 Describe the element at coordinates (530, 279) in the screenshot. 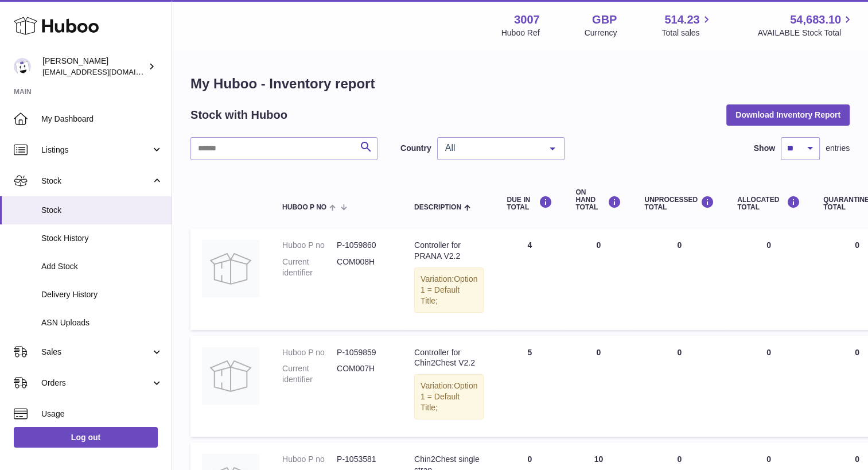

I see `td: 4` at that location.